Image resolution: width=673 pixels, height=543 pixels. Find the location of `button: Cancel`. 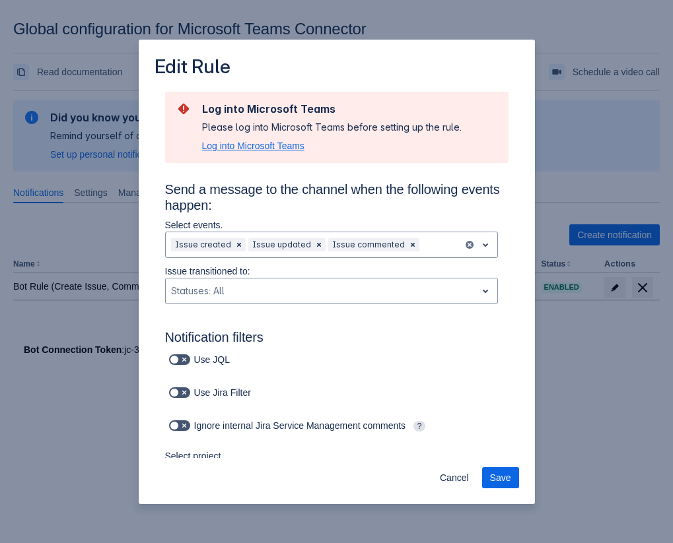

button: Cancel is located at coordinates (454, 478).